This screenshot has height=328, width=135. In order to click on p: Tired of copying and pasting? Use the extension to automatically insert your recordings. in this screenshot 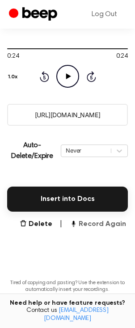, I will do `click(68, 286)`.